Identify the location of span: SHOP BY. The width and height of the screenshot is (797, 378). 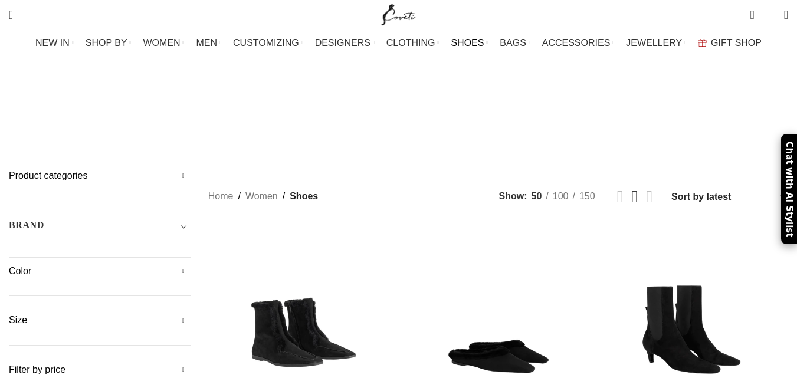
(106, 42).